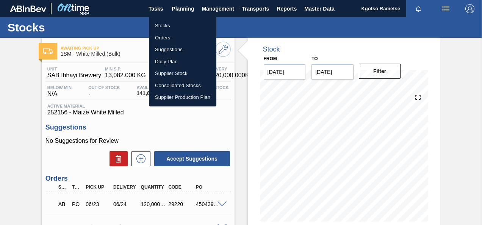 This screenshot has width=482, height=225. What do you see at coordinates (182, 50) in the screenshot?
I see `li: Suggestions` at bounding box center [182, 50].